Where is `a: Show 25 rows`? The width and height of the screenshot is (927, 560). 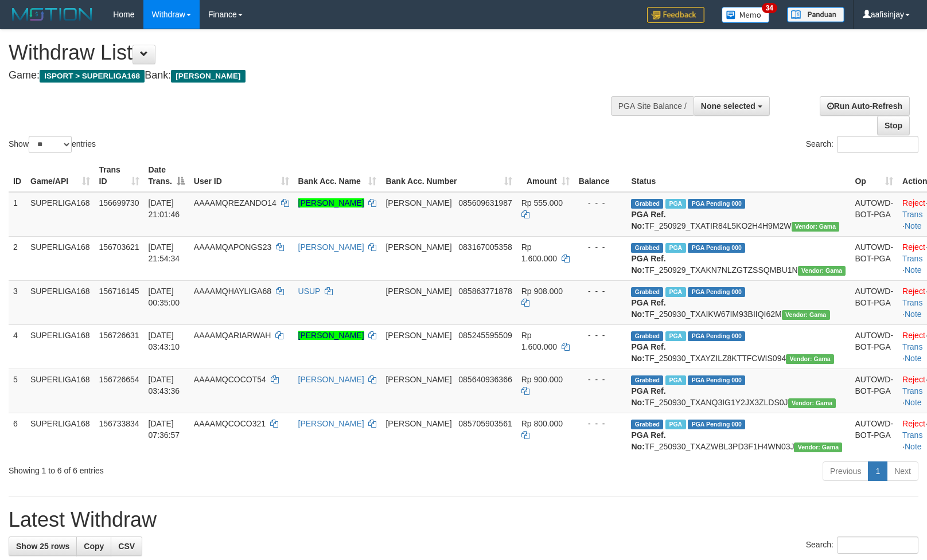 a: Show 25 rows is located at coordinates (42, 546).